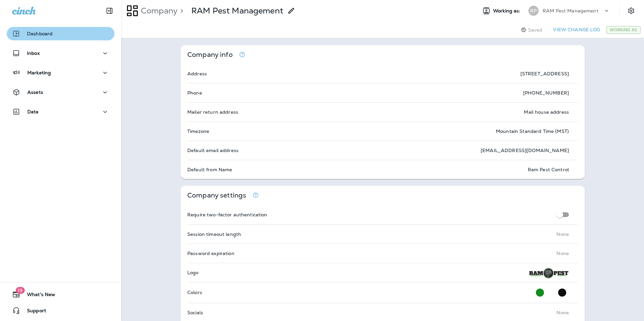 This screenshot has width=644, height=321. I want to click on button: Assets, so click(60, 92).